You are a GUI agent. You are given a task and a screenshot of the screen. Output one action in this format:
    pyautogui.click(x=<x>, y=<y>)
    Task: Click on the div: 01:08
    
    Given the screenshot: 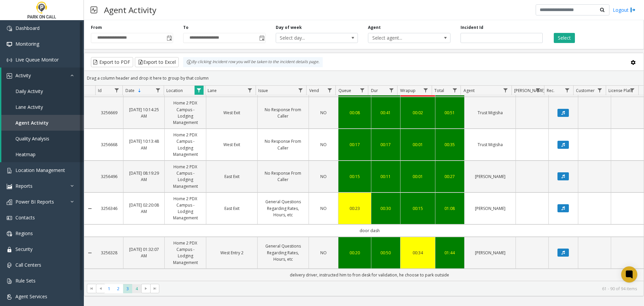 What is the action you would take?
    pyautogui.click(x=450, y=208)
    